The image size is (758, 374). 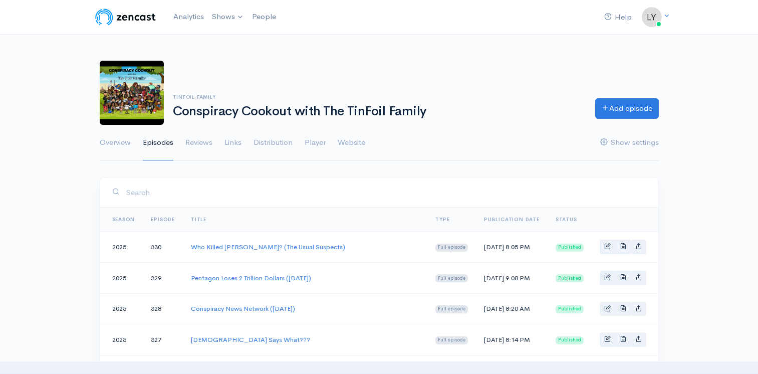 I want to click on input: Search, so click(x=386, y=192).